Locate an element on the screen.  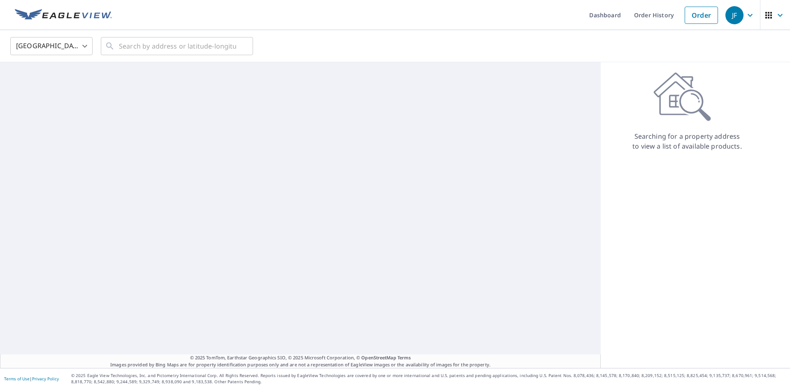
a: Privacy Policy is located at coordinates (45, 379).